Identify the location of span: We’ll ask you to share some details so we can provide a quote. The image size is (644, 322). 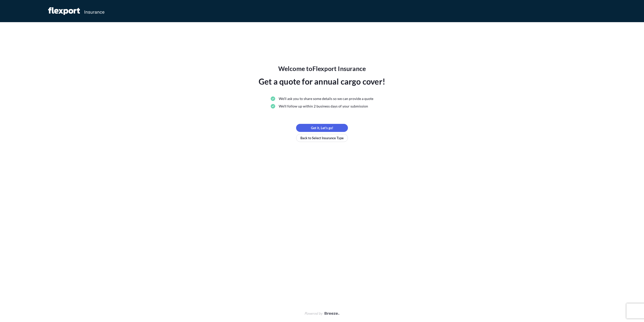
(326, 99).